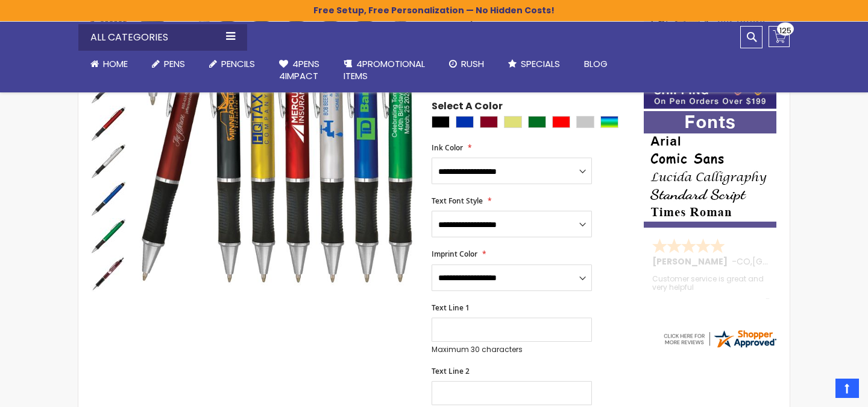  What do you see at coordinates (238, 64) in the screenshot?
I see `span: Pencils` at bounding box center [238, 64].